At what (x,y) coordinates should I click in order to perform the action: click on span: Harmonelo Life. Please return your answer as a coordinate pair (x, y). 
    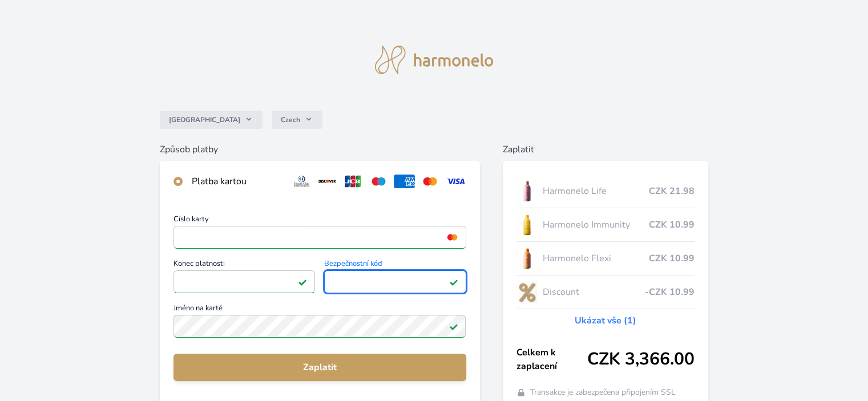
    Looking at the image, I should click on (595, 191).